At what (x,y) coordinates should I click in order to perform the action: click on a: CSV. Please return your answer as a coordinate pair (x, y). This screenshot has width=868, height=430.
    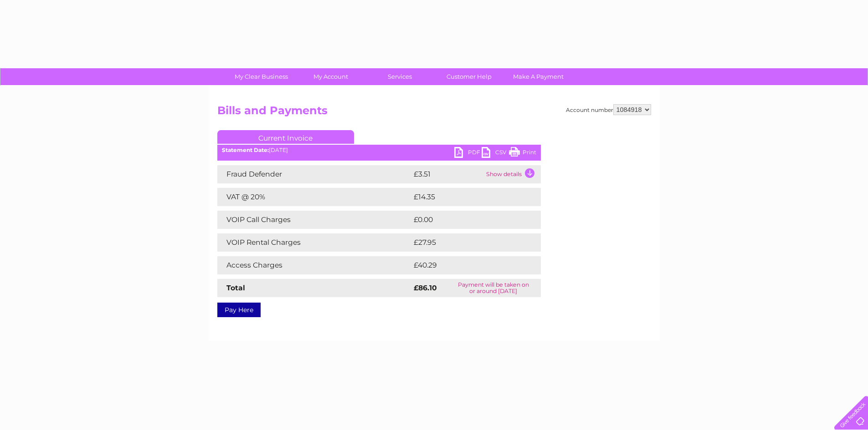
    Looking at the image, I should click on (496, 154).